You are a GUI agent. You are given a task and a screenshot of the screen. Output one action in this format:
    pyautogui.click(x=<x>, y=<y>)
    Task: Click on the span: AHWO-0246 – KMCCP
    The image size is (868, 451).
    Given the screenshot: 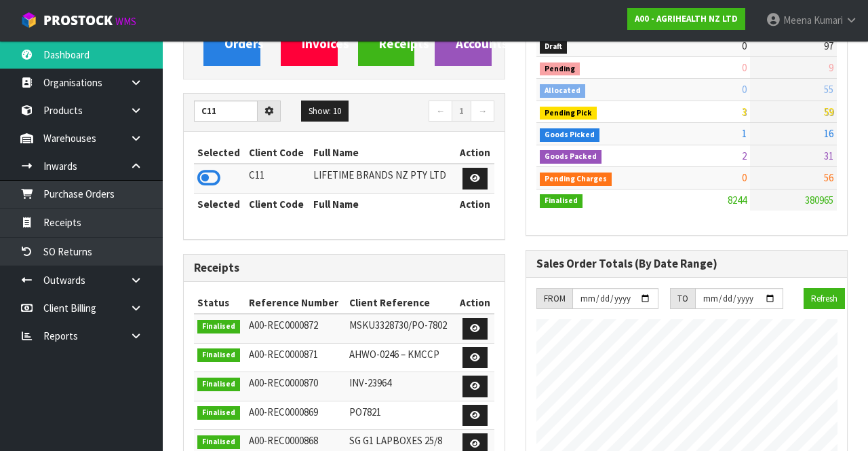 What is the action you would take?
    pyautogui.click(x=394, y=353)
    